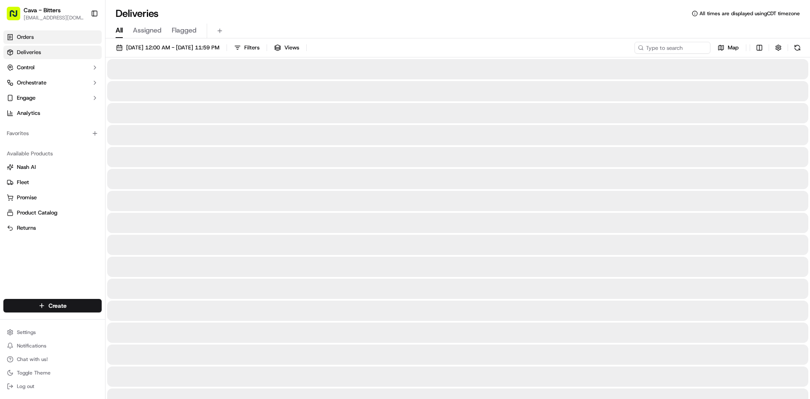 This screenshot has height=399, width=810. What do you see at coordinates (88, 85) in the screenshot?
I see `div: Start new chat` at bounding box center [88, 85].